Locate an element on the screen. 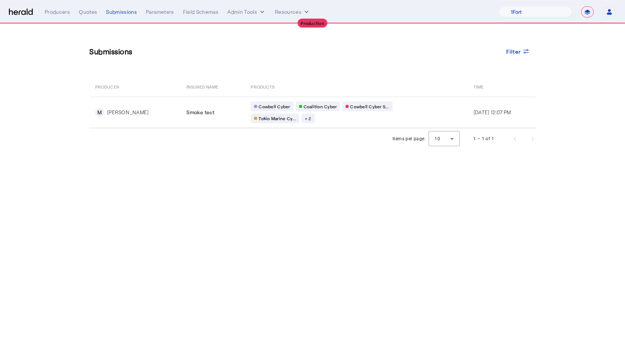 The height and width of the screenshot is (349, 625). span: Coalition Cyber is located at coordinates (320, 106).